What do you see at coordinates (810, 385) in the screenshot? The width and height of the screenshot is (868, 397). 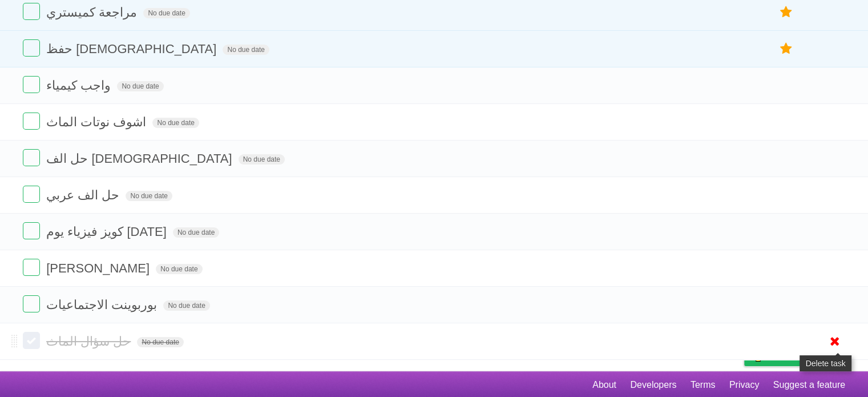 I see `a: Suggest a feature` at bounding box center [810, 385].